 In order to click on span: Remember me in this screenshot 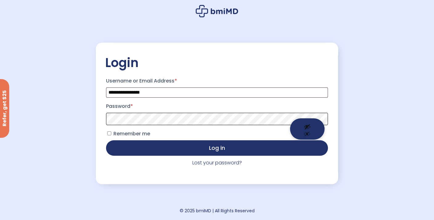, I will do `click(132, 133)`.